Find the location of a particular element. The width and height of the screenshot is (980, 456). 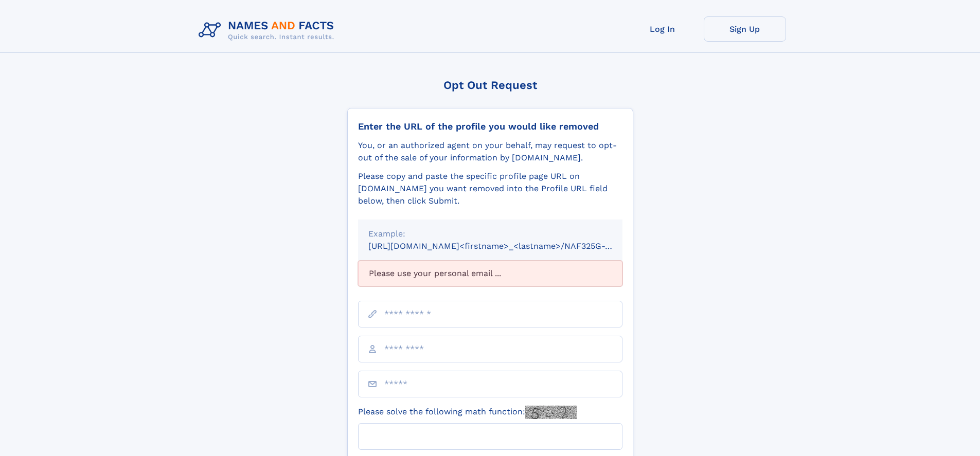

a: Sign Up is located at coordinates (745, 29).